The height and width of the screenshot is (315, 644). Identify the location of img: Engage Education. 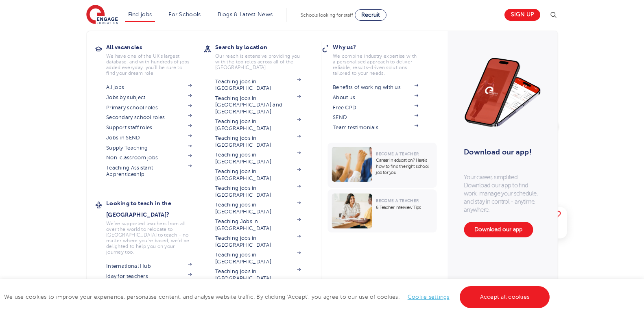
(102, 15).